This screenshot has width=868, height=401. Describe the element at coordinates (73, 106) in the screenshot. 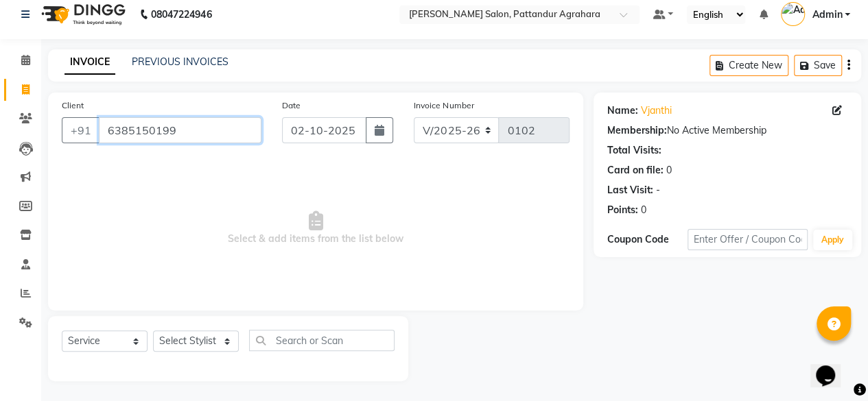

I see `label: Client` at that location.